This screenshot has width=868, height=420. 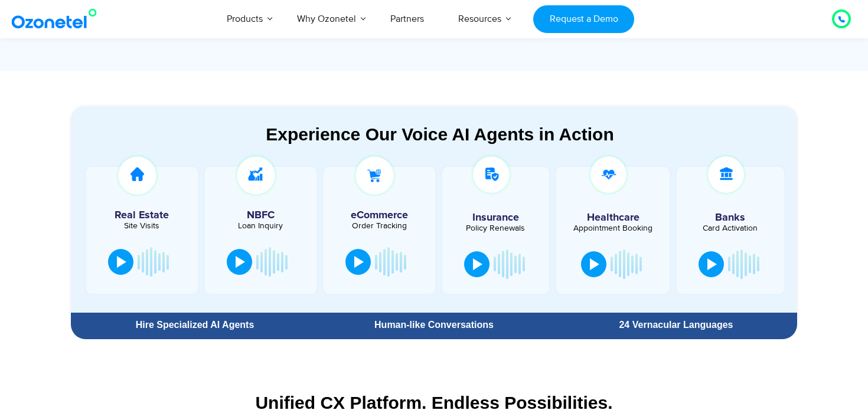 I want to click on h5: Real Estate, so click(x=142, y=216).